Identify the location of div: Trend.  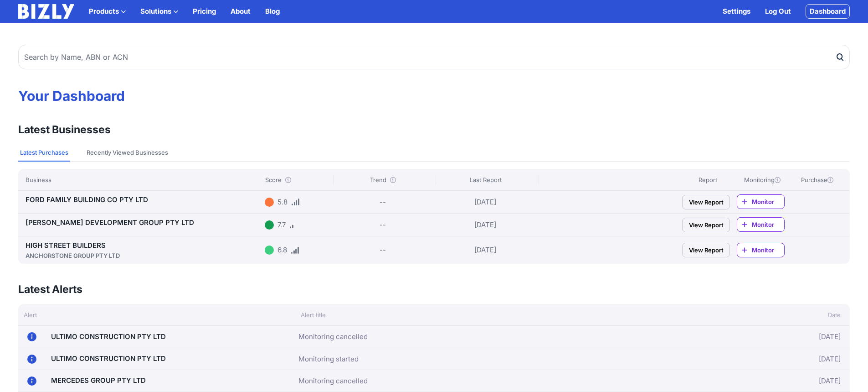
(382, 179).